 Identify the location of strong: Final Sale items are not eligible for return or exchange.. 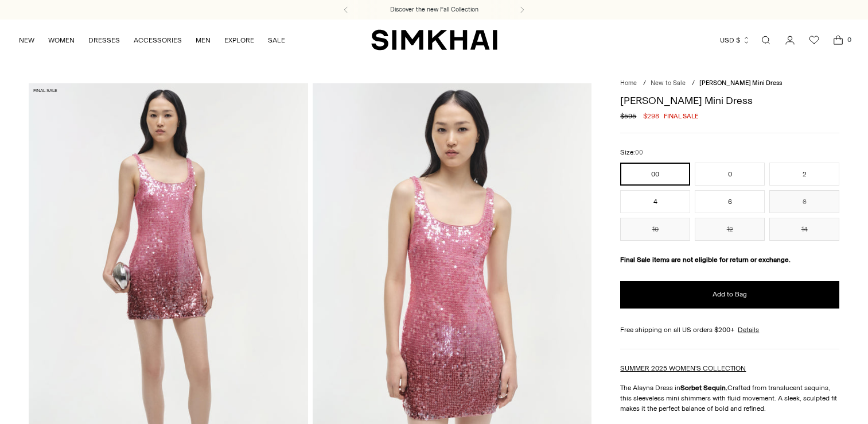
(705, 259).